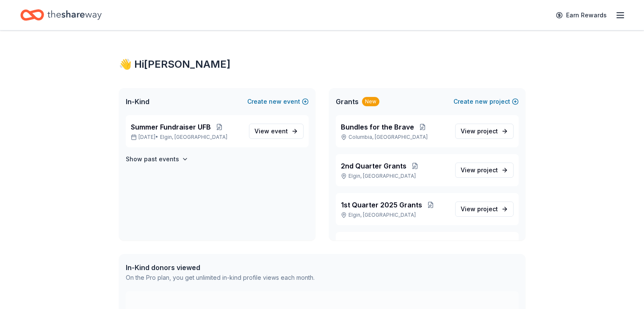  What do you see at coordinates (361, 244) in the screenshot?
I see `span: 2025 grants` at bounding box center [361, 244].